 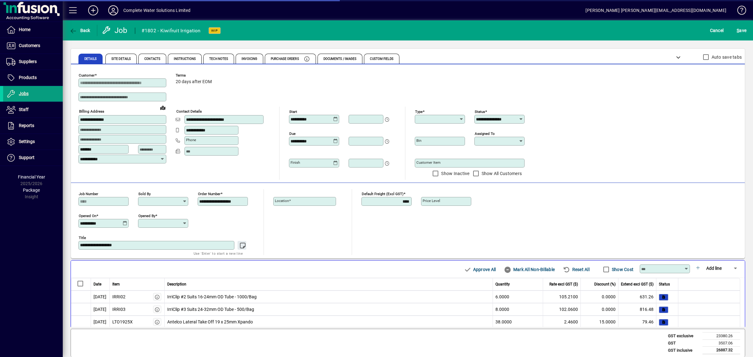 I want to click on button: Approve All, so click(x=480, y=269).